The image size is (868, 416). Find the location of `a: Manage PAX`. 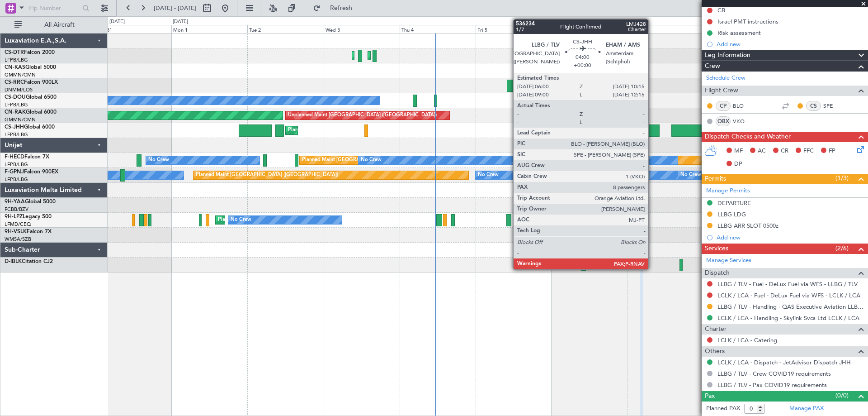

a: Manage PAX is located at coordinates (807, 408).